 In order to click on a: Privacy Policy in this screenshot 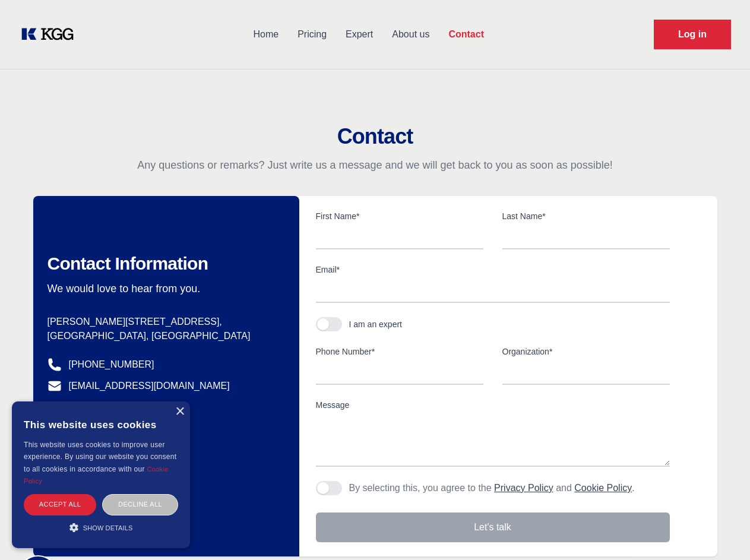, I will do `click(524, 487)`.